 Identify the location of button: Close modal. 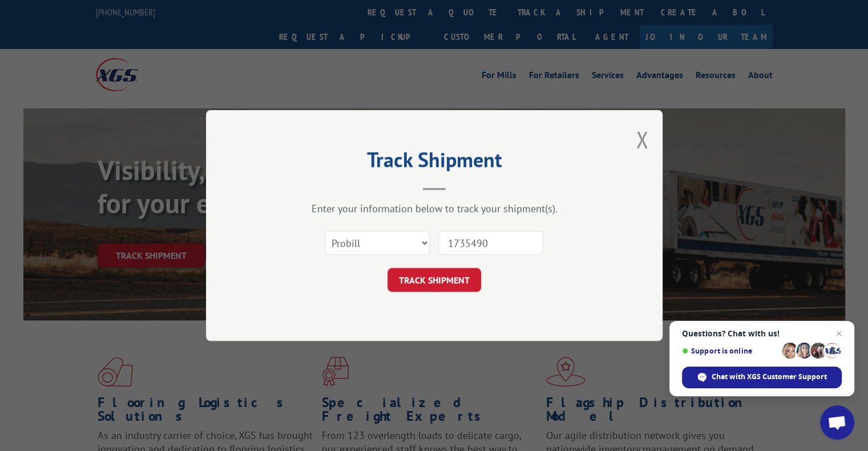
(642, 139).